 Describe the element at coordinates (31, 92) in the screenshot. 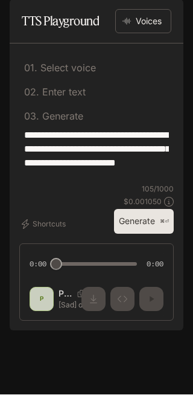

I see `p: 0 2 .` at that location.